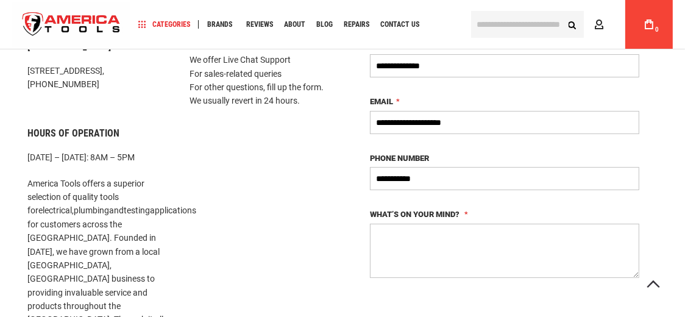 The image size is (685, 317). I want to click on a: Contact Us, so click(400, 24).